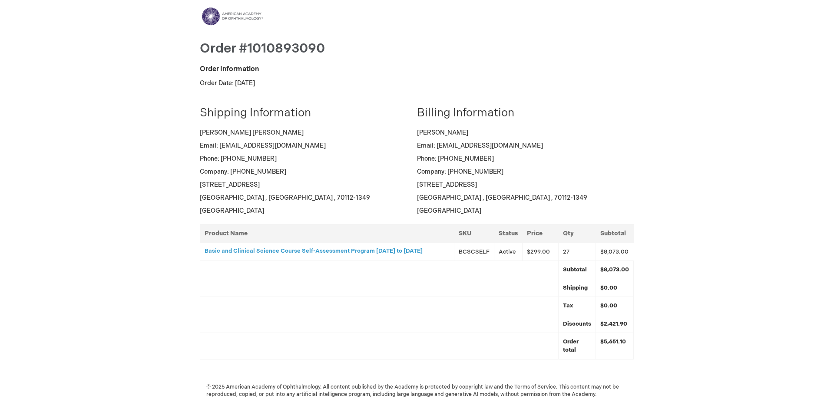 The image size is (834, 399). Describe the element at coordinates (615, 252) in the screenshot. I see `td: $8,073.00` at that location.